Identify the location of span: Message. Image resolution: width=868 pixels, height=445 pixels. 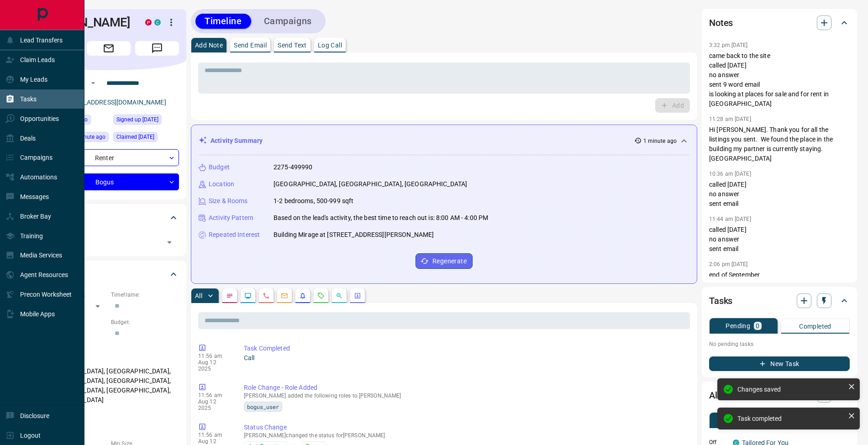
(157, 49).